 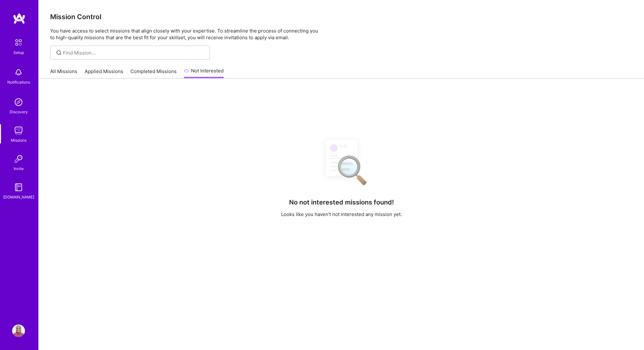 I want to click on a: Completed Missions, so click(x=153, y=73).